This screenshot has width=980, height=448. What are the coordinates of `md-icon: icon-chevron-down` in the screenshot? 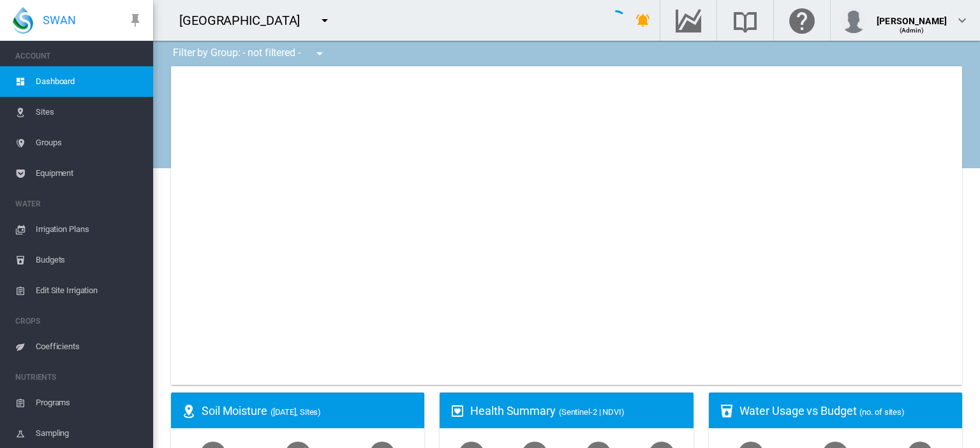 It's located at (962, 20).